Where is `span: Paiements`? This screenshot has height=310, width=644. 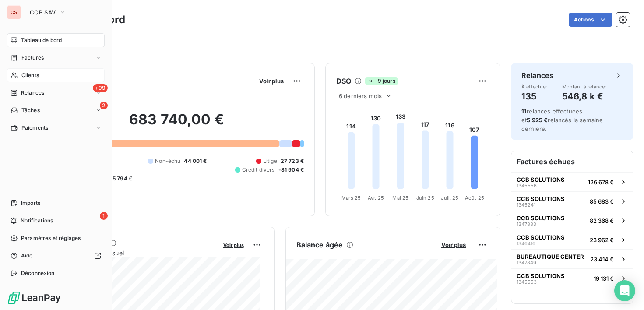 span: Paiements is located at coordinates (34, 128).